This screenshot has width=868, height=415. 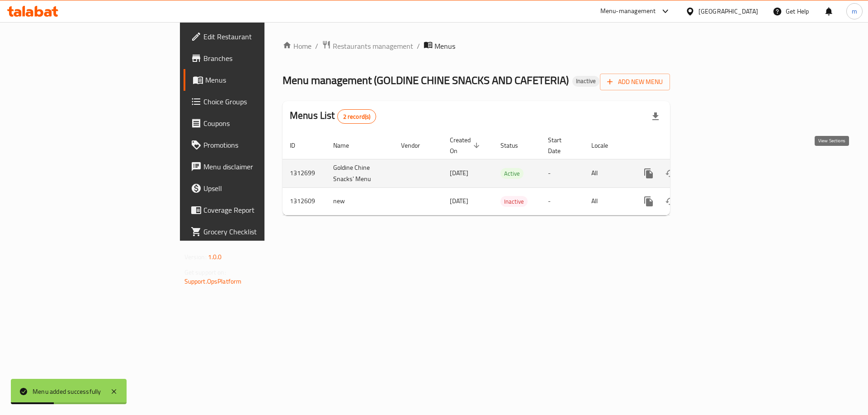 What do you see at coordinates (260, 36) in the screenshot?
I see `span: Edit Restaurant` at bounding box center [260, 36].